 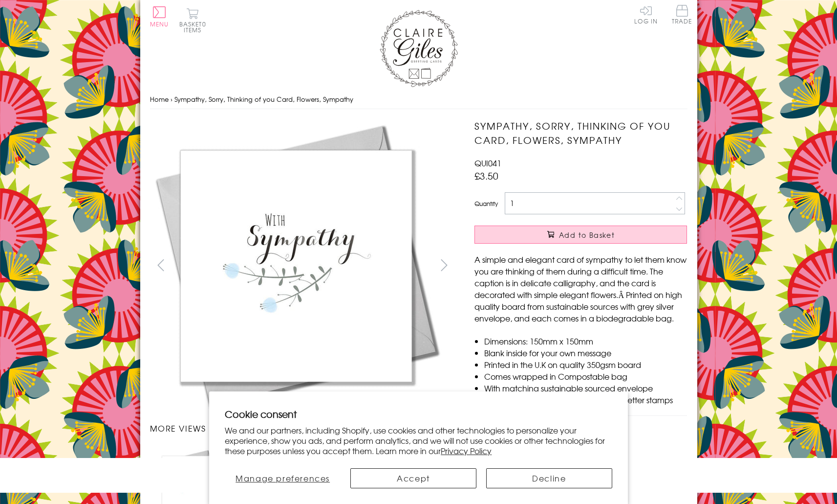 I want to click on span: 0 items, so click(x=195, y=27).